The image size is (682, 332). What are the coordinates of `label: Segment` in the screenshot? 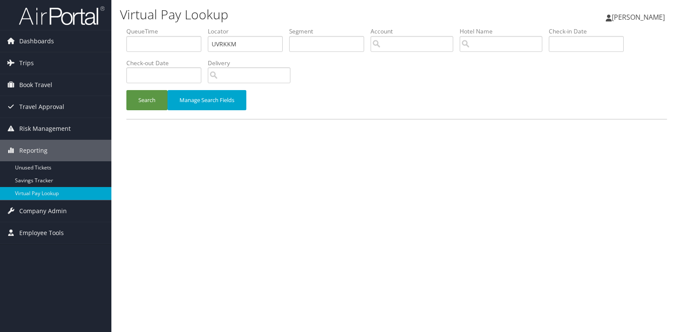 It's located at (330, 31).